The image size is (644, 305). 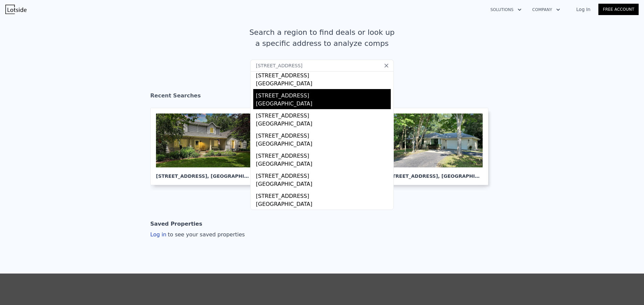 What do you see at coordinates (619, 9) in the screenshot?
I see `a: Free Account` at bounding box center [619, 9].